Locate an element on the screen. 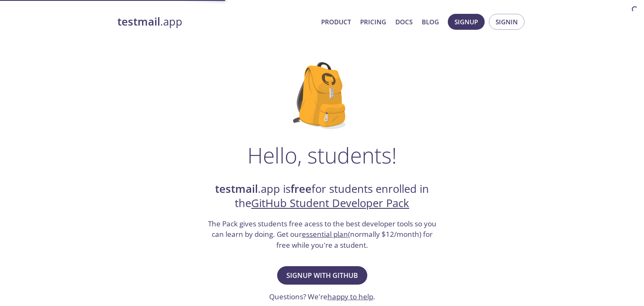 The height and width of the screenshot is (306, 644). a: Docs is located at coordinates (404, 22).